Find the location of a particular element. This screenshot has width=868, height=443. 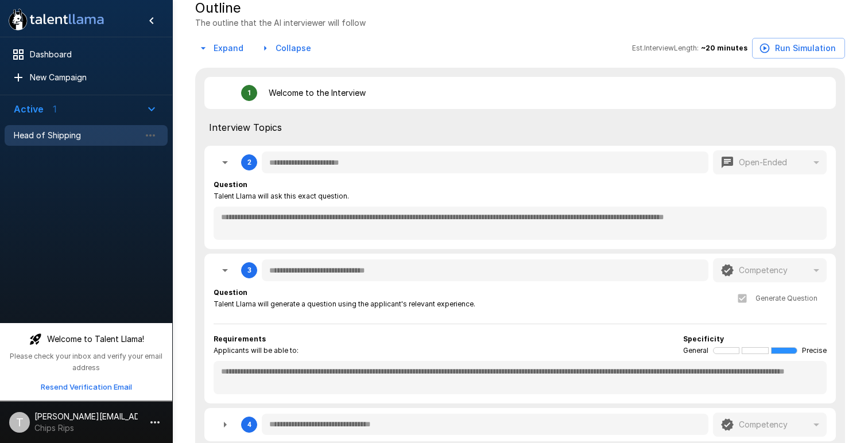

p: Open-Ended is located at coordinates (763, 163).